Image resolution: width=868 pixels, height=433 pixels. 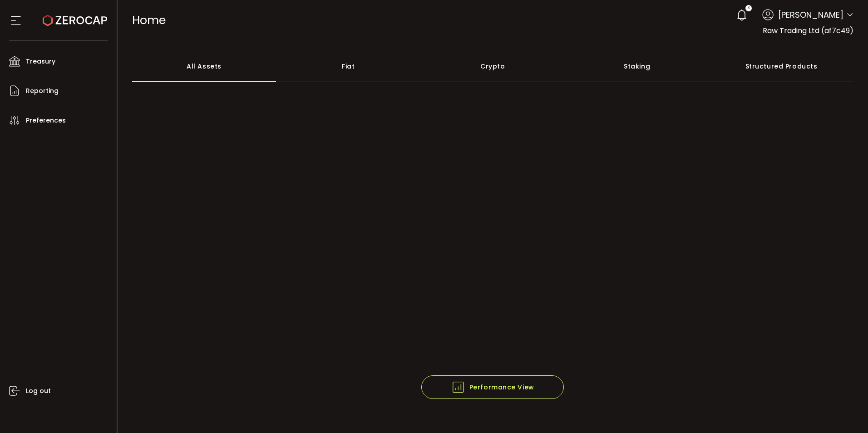 What do you see at coordinates (204, 66) in the screenshot?
I see `div: All Assets` at bounding box center [204, 66].